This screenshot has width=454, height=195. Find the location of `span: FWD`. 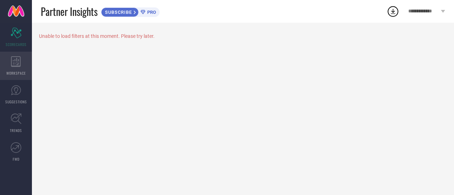

span: FWD is located at coordinates (16, 159).